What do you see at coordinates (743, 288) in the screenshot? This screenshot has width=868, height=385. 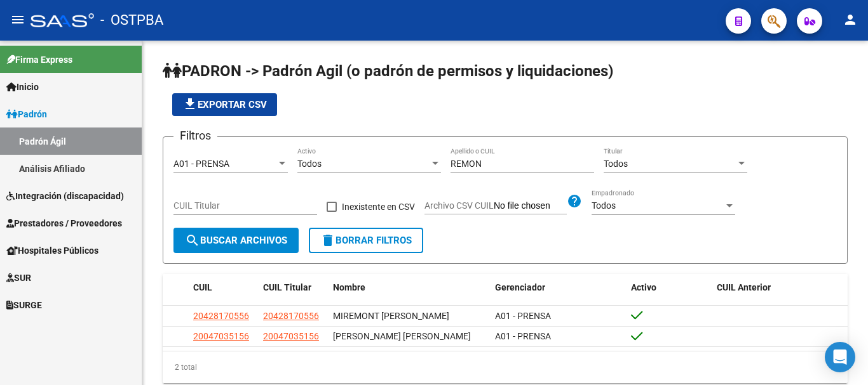 I see `span: CUIL Anterior` at bounding box center [743, 288].